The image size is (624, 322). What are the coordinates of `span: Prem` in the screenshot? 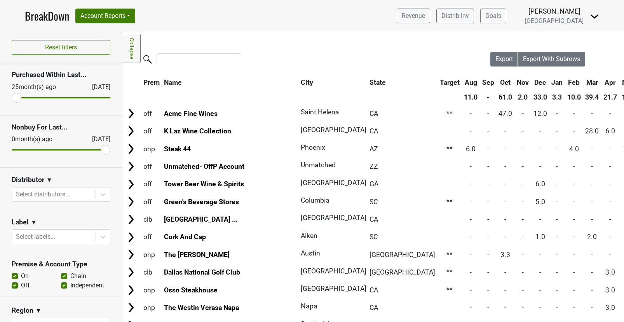 It's located at (152, 82).